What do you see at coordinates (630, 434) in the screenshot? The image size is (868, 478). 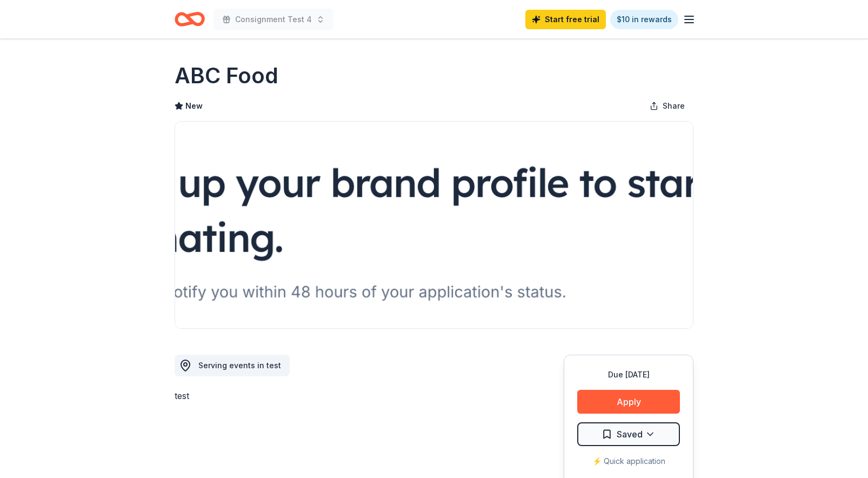 I see `span: Saved` at bounding box center [630, 434].